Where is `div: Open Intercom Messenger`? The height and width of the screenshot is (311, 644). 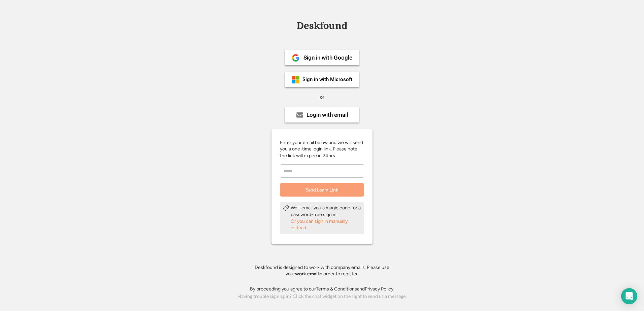 div: Open Intercom Messenger is located at coordinates (629, 296).